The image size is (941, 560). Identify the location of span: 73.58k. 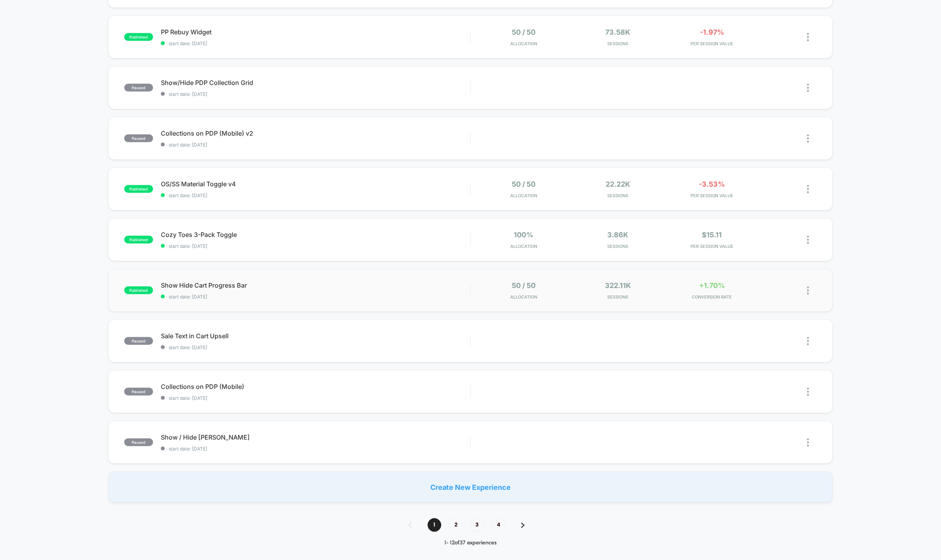
(618, 32).